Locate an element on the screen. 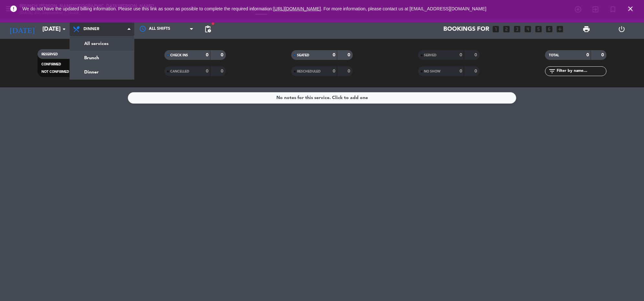 This screenshot has width=644, height=301. i: looks_6 is located at coordinates (549, 29).